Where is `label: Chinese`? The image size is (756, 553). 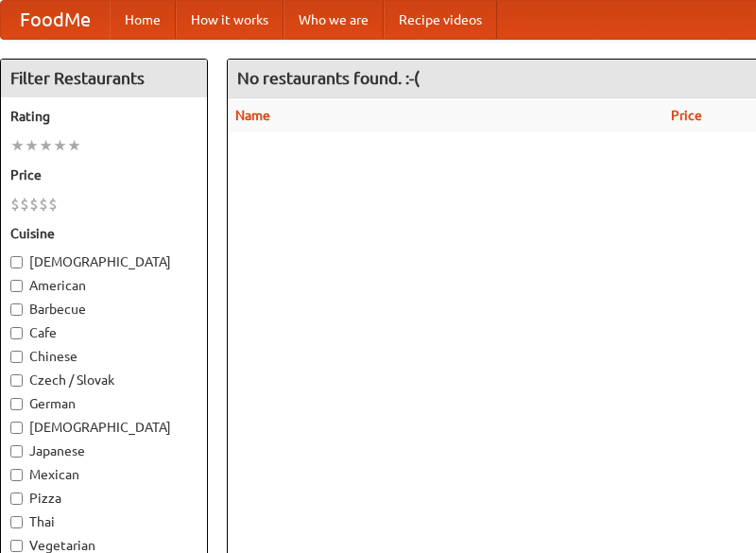 label: Chinese is located at coordinates (104, 356).